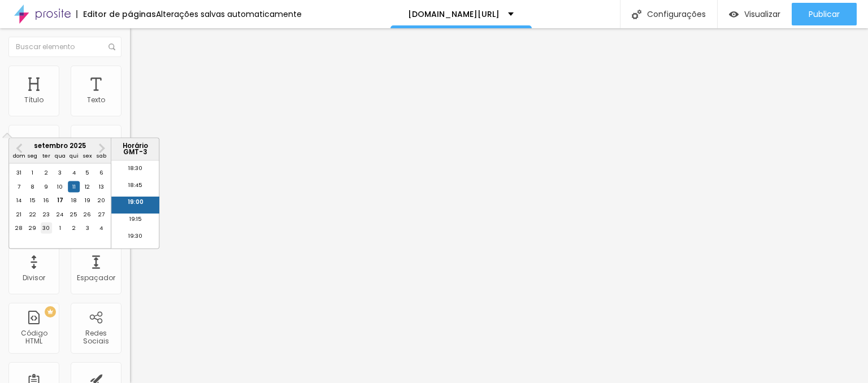 The image size is (868, 383). What do you see at coordinates (88, 172) in the screenshot?
I see `div: Choose sexta-feira, 5 de setembro de 2025` at bounding box center [88, 172].